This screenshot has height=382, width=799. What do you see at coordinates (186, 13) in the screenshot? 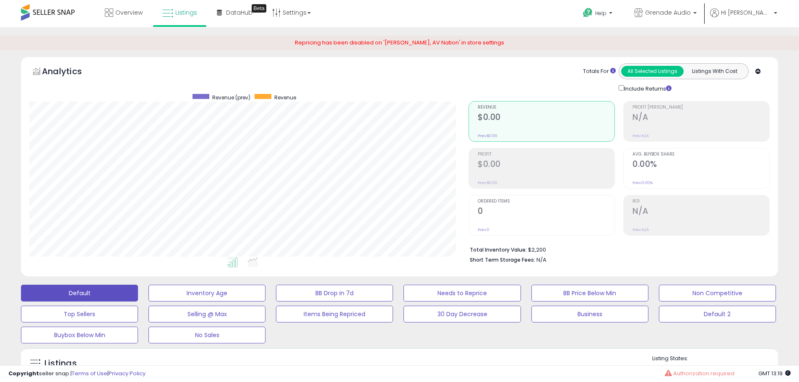
I see `span: Listings` at bounding box center [186, 13].